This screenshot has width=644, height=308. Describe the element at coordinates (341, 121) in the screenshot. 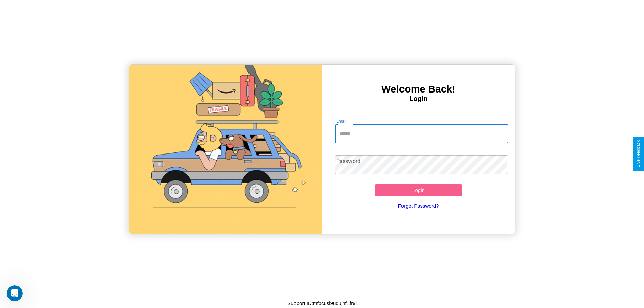

I see `label: Email` at that location.